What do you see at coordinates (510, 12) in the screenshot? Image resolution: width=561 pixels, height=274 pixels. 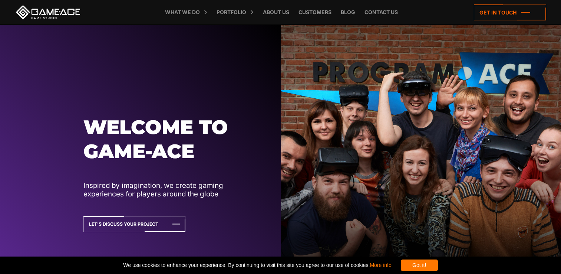 I see `a: Get in touch` at bounding box center [510, 12].